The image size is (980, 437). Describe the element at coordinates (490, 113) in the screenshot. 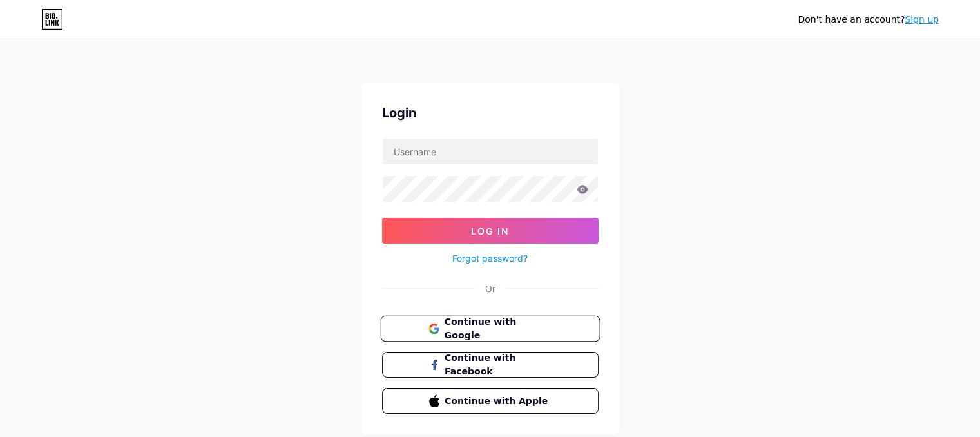

I see `div: Login` at that location.